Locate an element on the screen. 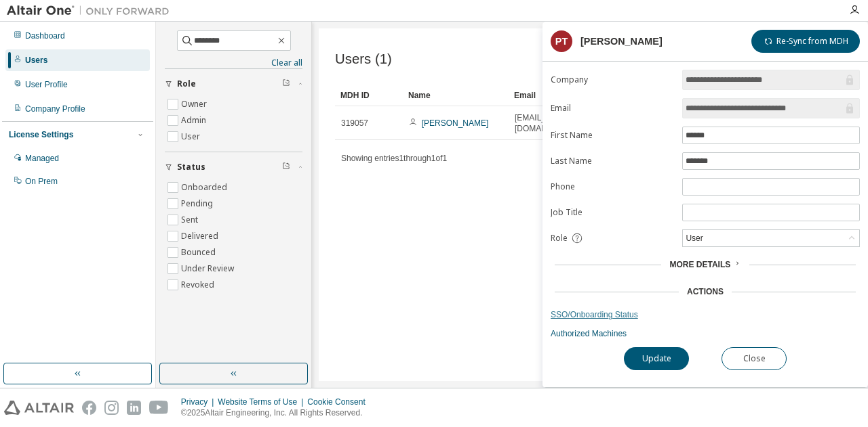 The width and height of the screenshot is (868, 427). div: Website Terms of Use is located at coordinates (263, 402).